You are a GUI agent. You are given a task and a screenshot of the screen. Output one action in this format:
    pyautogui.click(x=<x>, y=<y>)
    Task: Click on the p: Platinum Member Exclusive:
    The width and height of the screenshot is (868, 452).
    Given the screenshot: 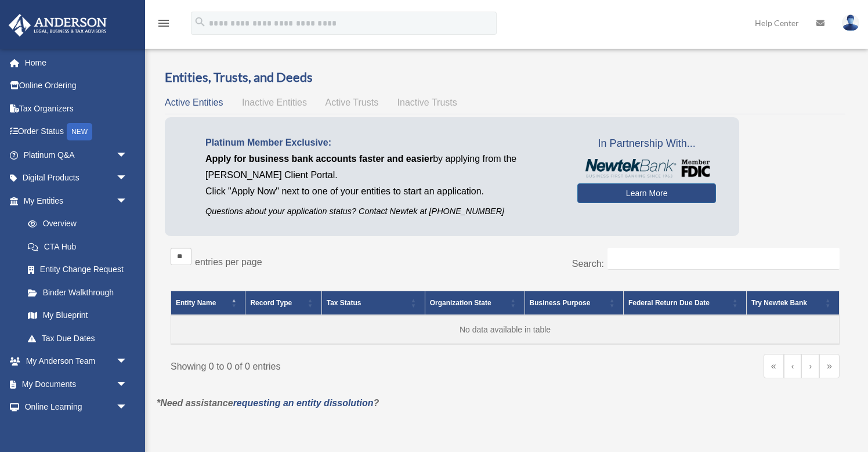 What is the action you would take?
    pyautogui.click(x=383, y=143)
    